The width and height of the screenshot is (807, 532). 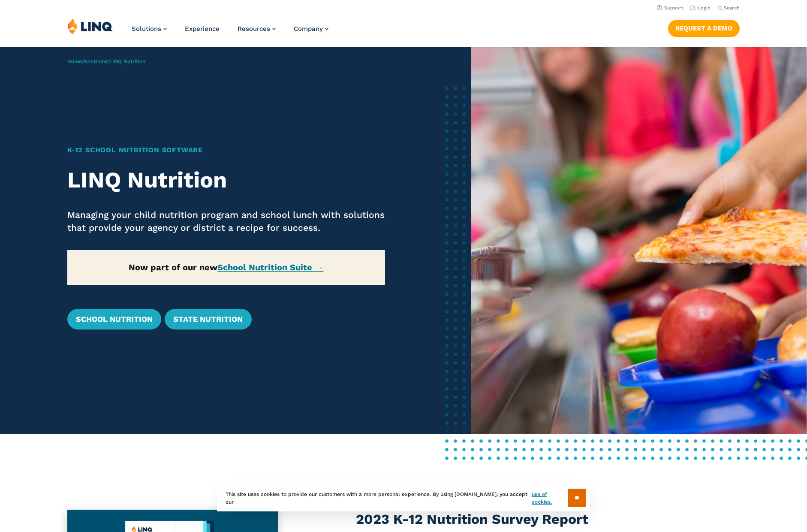 I want to click on a: Experience, so click(x=202, y=29).